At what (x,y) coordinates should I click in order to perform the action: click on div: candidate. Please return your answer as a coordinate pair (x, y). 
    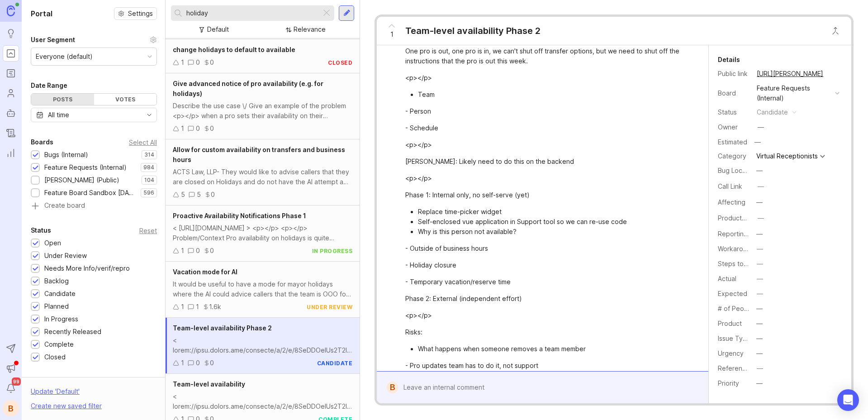
    Looking at the image, I should click on (772, 112).